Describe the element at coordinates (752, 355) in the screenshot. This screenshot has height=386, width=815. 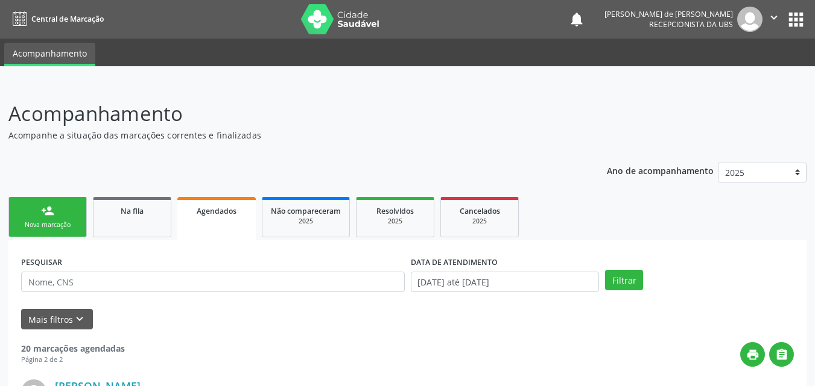
I see `i: print` at that location.